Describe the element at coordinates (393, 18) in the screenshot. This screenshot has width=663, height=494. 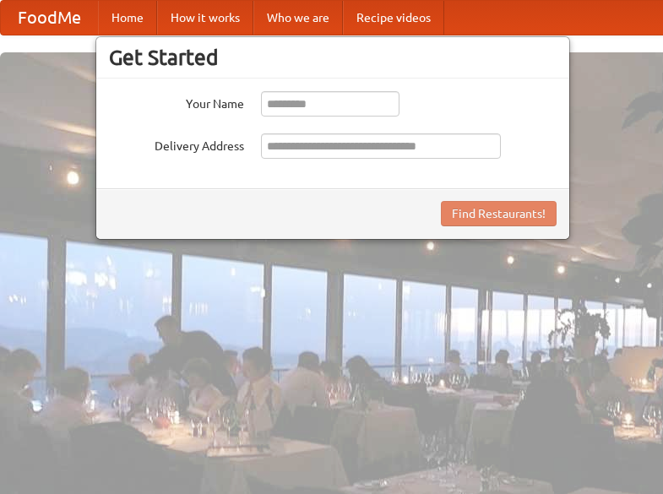
I see `a: Recipe videos` at that location.